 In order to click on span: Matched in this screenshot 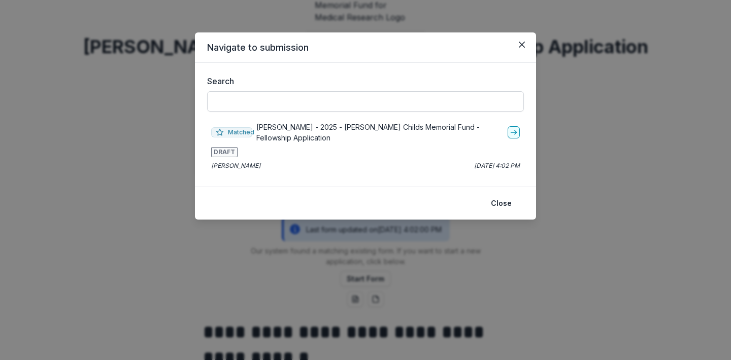, I will do `click(232, 133)`.